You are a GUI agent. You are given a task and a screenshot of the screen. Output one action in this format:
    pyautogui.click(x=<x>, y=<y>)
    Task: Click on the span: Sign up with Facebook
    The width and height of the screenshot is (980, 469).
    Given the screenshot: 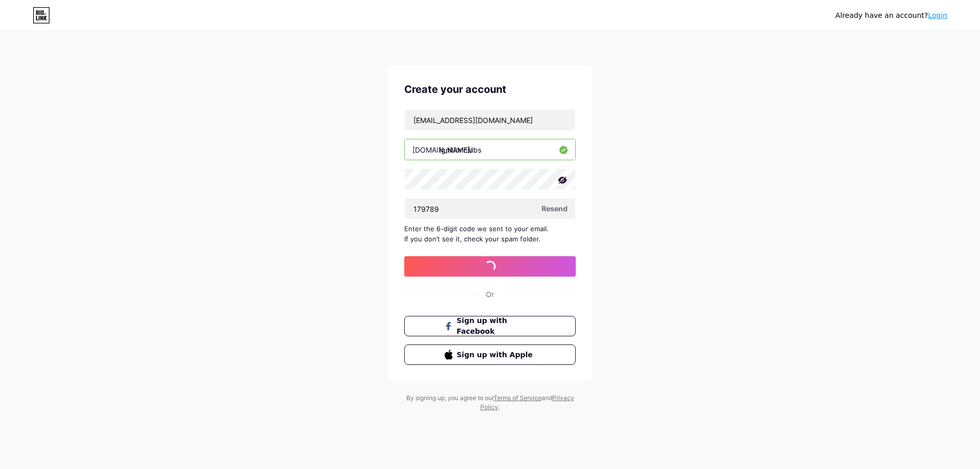 What is the action you would take?
    pyautogui.click(x=496, y=327)
    